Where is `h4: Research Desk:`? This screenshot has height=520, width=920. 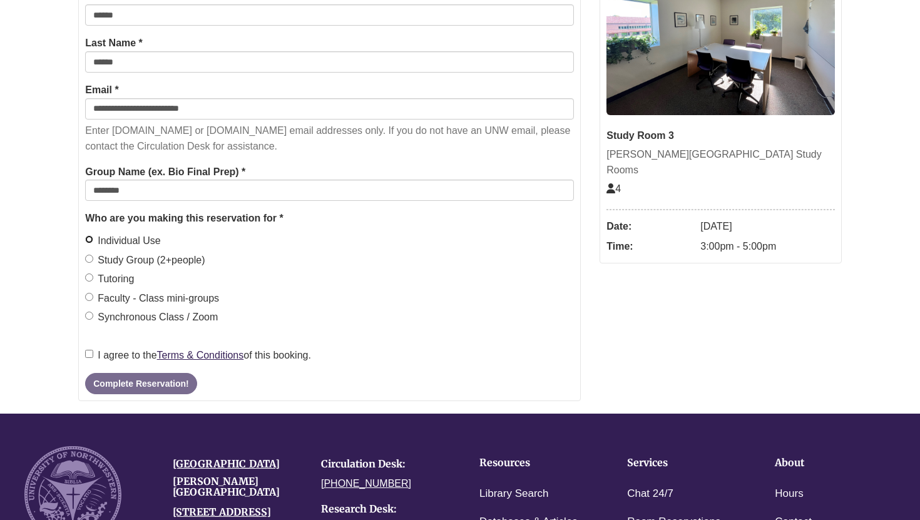 h4: Research Desk: is located at coordinates (386, 510).